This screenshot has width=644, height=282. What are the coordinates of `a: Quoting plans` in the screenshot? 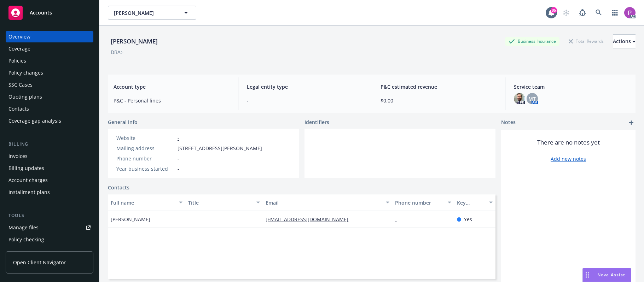 It's located at (49, 97).